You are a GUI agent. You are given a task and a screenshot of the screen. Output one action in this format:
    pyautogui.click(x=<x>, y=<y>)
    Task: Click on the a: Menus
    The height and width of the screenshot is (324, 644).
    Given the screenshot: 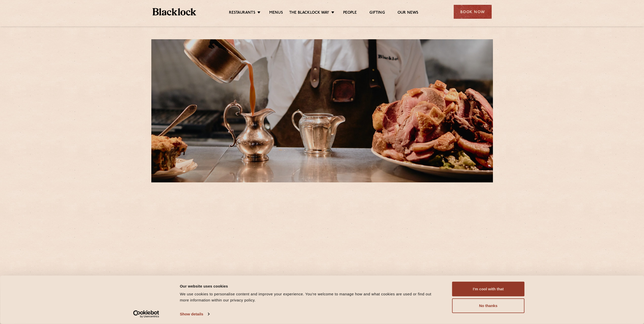 What is the action you would take?
    pyautogui.click(x=276, y=13)
    